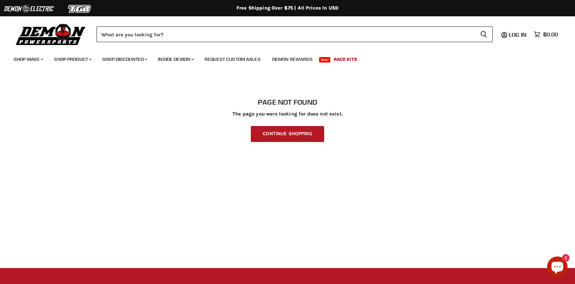 The width and height of the screenshot is (575, 284). I want to click on inbox-online-store-chat: Shopify online store chat, so click(558, 268).